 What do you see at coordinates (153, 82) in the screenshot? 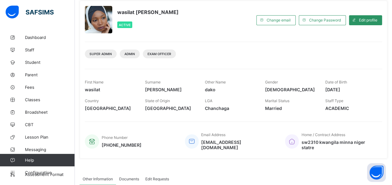
I see `span: Surname` at bounding box center [153, 82].